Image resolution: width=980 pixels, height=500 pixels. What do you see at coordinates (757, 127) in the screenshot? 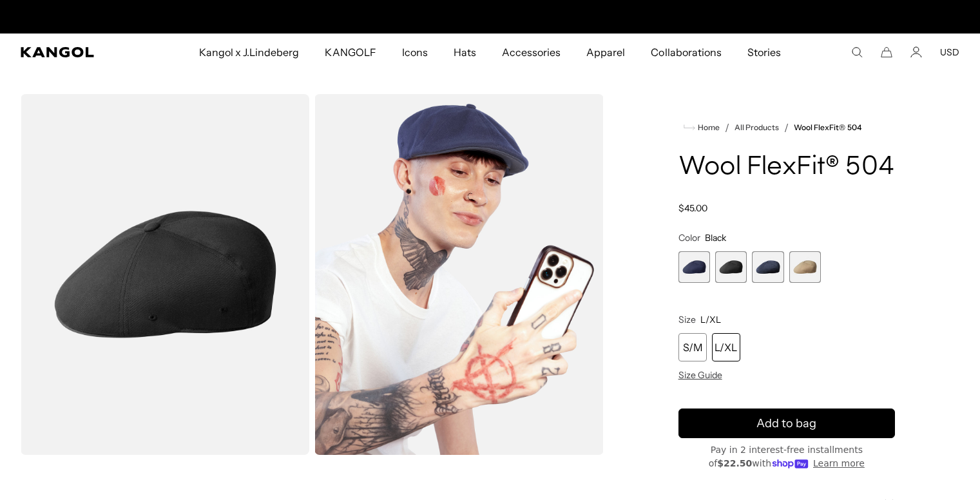
I see `a: All Products` at bounding box center [757, 127].